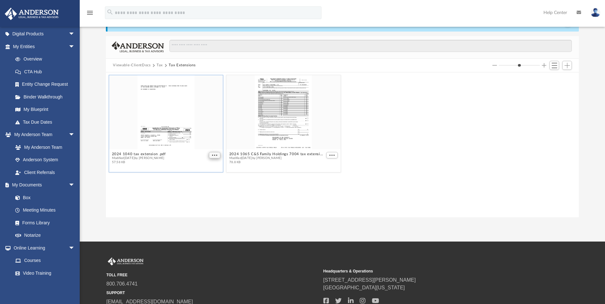 This screenshot has width=605, height=304. I want to click on button: 2024 1040 tax extension .pdf, so click(139, 154).